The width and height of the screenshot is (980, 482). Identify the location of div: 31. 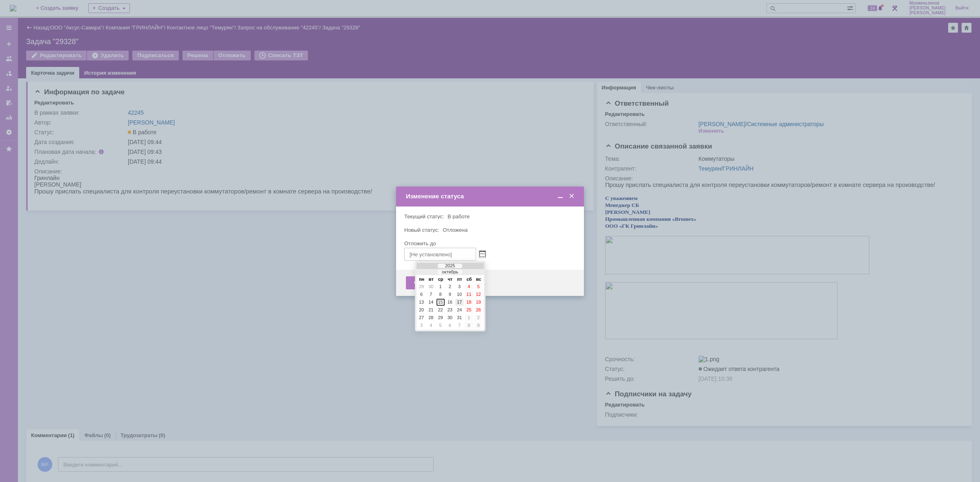
(459, 317).